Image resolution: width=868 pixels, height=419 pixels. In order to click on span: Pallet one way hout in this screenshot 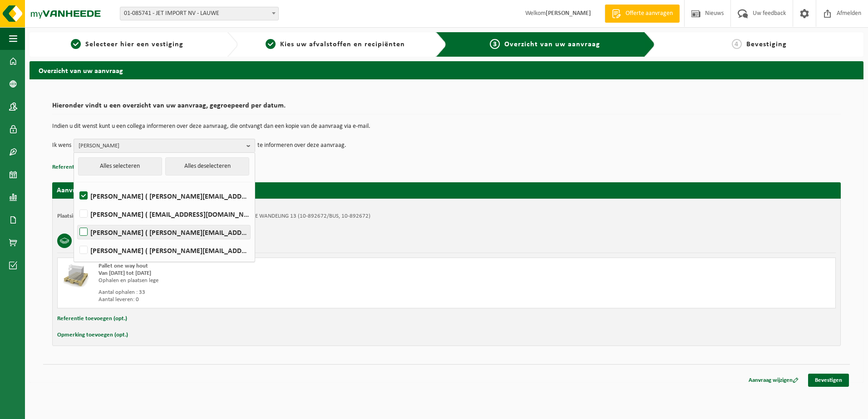, I will do `click(123, 266)`.